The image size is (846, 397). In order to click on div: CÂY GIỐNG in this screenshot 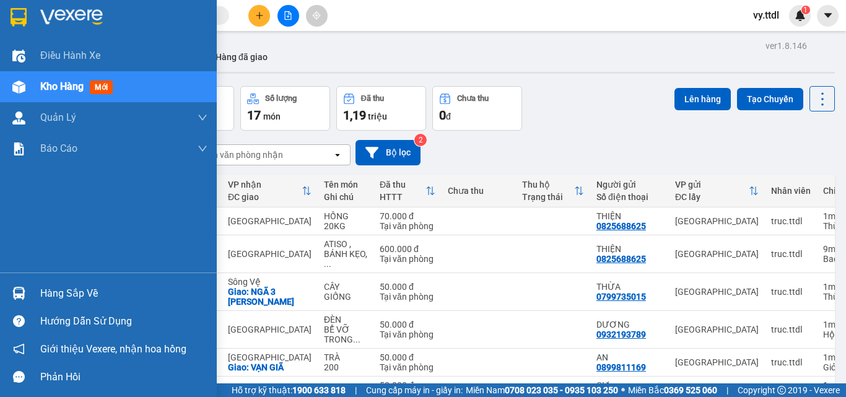, I will do `click(346, 292)`.